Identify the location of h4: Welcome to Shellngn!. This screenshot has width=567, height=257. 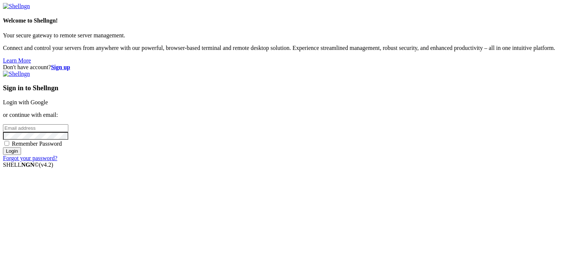
(283, 21).